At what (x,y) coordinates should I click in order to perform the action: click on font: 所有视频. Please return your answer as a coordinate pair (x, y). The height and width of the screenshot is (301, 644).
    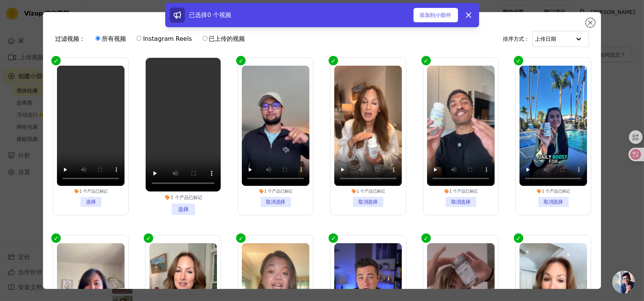
    Looking at the image, I should click on (114, 39).